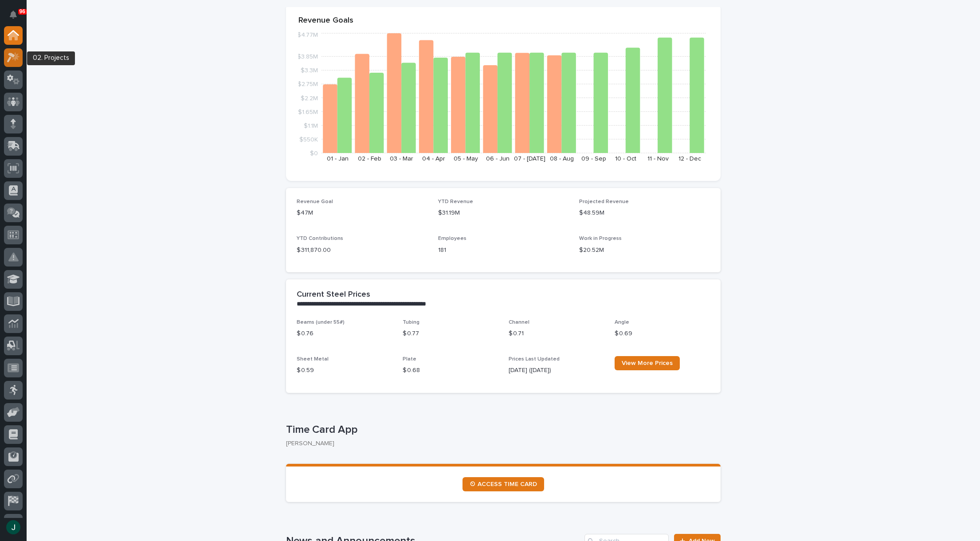 The image size is (980, 541). Describe the element at coordinates (466, 159) in the screenshot. I see `text: 05 - May` at that location.